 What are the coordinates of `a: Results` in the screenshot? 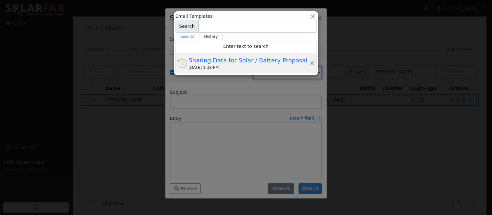 It's located at (187, 37).